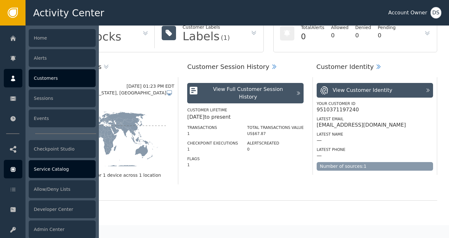 This screenshot has width=449, height=238. I want to click on div: Service Catalog, so click(62, 169).